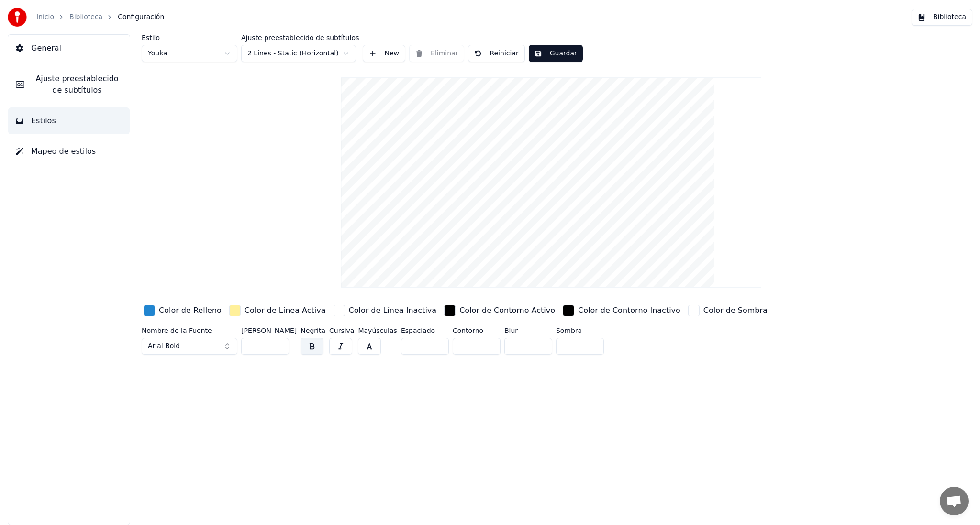  I want to click on span: Mapeo de estilos, so click(63, 152).